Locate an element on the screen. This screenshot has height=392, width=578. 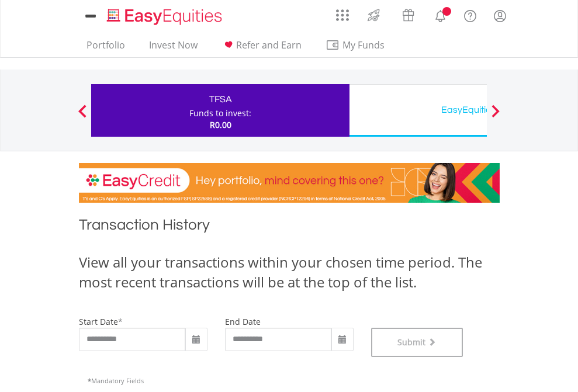
a: Vouchers is located at coordinates (407, 13).